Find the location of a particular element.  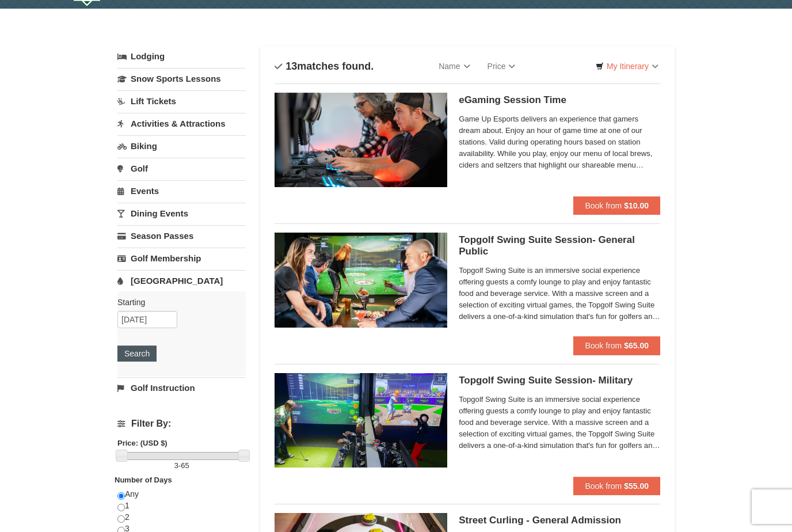

a: Golf is located at coordinates (181, 168).